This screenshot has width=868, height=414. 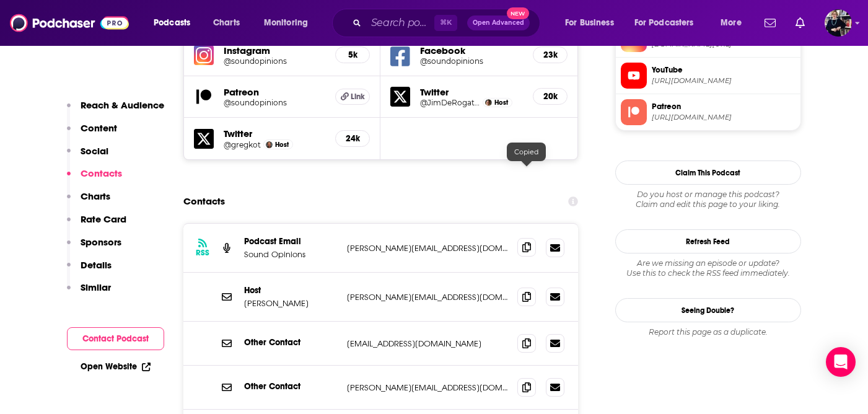 What do you see at coordinates (94, 248) in the screenshot?
I see `button: Sponsors` at bounding box center [94, 248].